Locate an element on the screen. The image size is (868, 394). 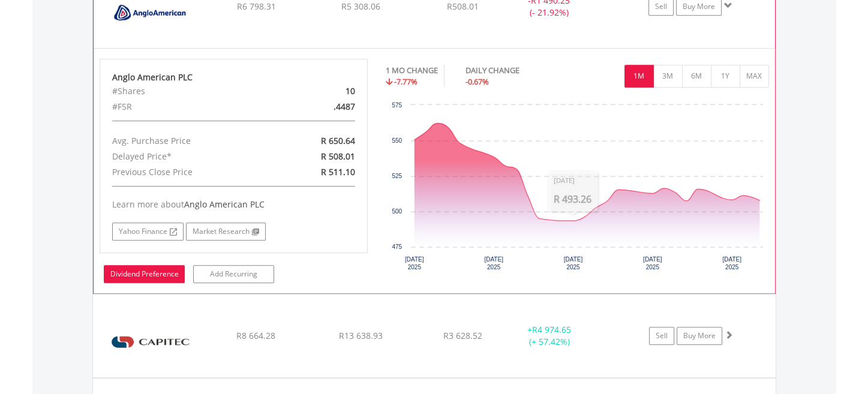
text: 500 is located at coordinates (397, 211).